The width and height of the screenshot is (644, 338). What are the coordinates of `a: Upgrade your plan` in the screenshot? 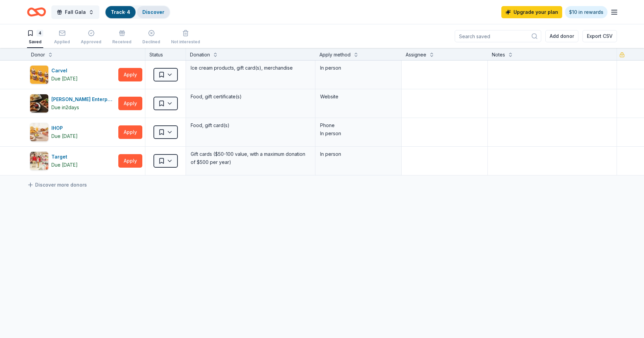 It's located at (532, 12).